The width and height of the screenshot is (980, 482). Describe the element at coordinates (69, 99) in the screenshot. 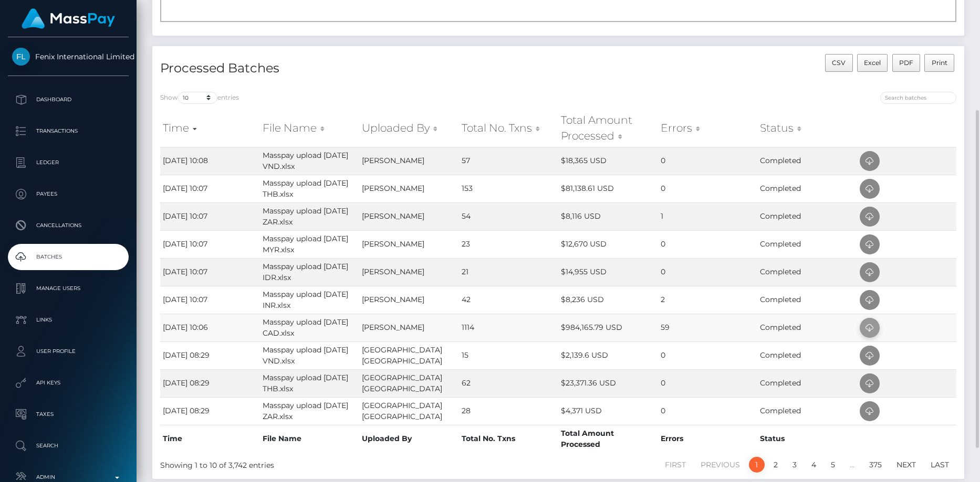

I see `p: Dashboard` at that location.